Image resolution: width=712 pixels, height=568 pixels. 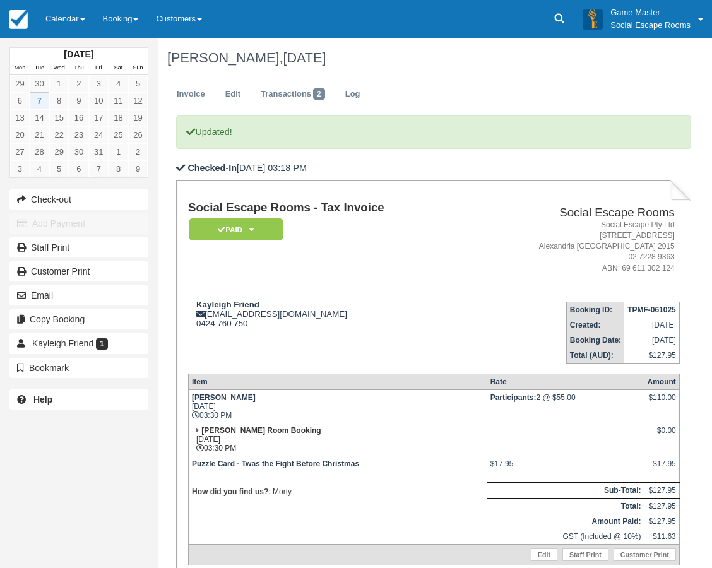 What do you see at coordinates (79, 296) in the screenshot?
I see `button: Email` at bounding box center [79, 296].